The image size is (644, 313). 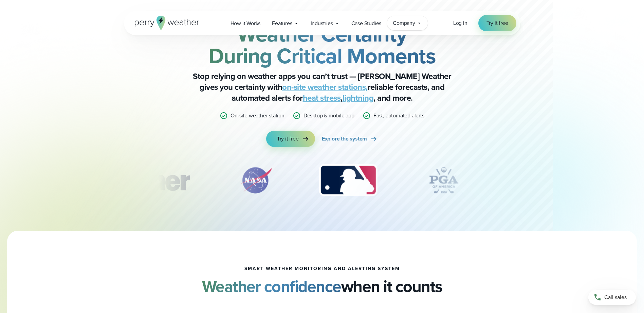 I want to click on strong: Weather Certainty During Critical Moments, so click(x=322, y=45).